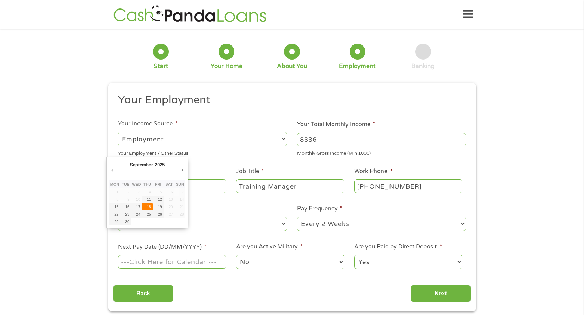 The height and width of the screenshot is (315, 584). What do you see at coordinates (158, 184) in the screenshot?
I see `abbr: Friday` at bounding box center [158, 184].